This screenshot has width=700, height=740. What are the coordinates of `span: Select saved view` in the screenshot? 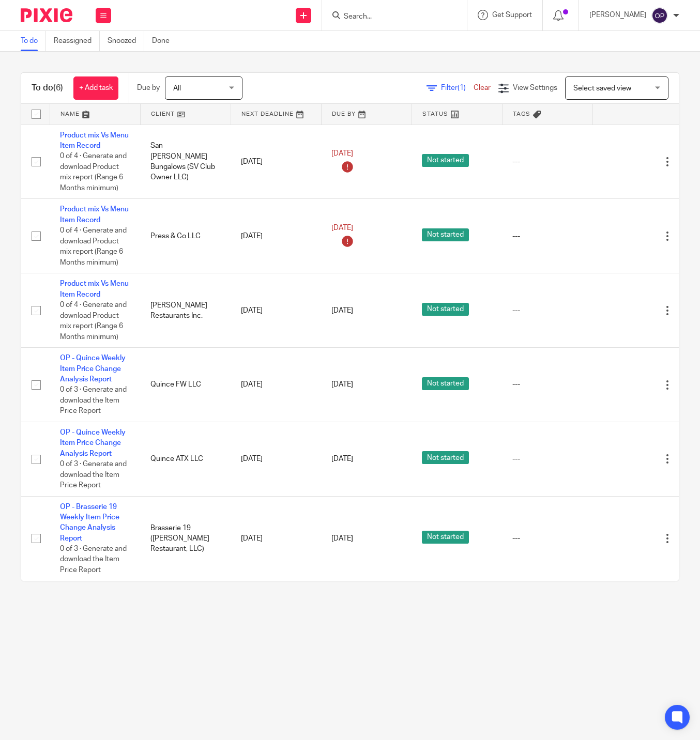 It's located at (602, 88).